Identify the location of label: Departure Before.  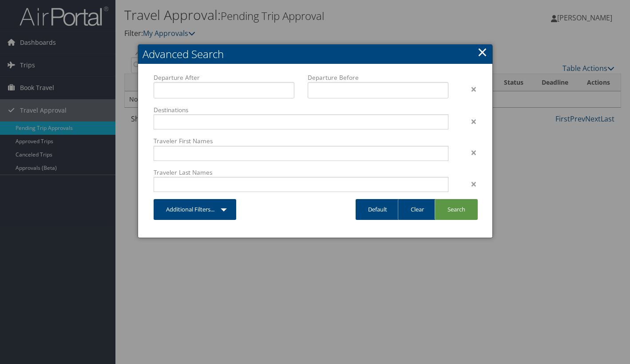
(378, 78).